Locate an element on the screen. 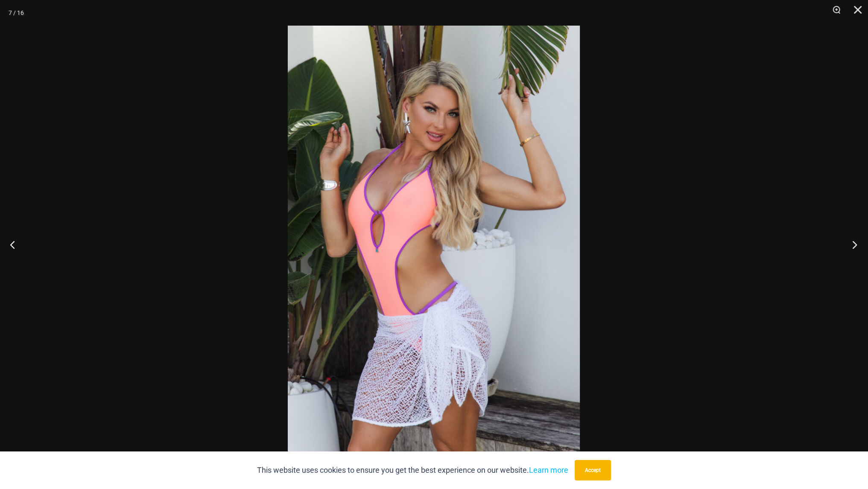 The height and width of the screenshot is (489, 868). img: Wild Card Neon Bliss 819 One Piece St Martin 5996 Sarong 01 is located at coordinates (434, 244).